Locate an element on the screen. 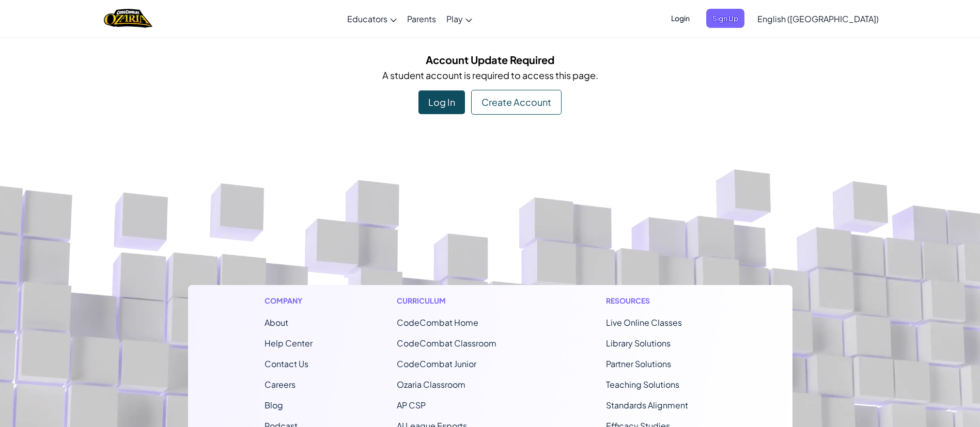  span: Play is located at coordinates (454, 18).